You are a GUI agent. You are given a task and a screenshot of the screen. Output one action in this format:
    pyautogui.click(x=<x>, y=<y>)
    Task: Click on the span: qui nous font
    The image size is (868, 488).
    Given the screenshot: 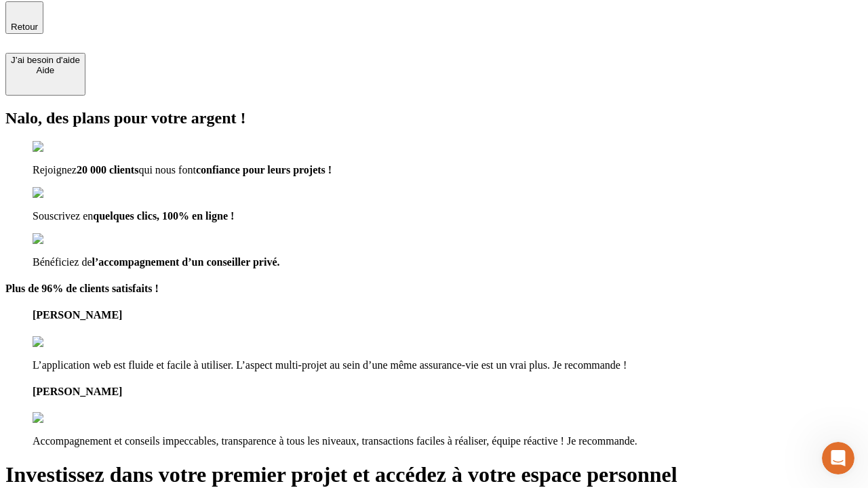 What is the action you would take?
    pyautogui.click(x=167, y=170)
    